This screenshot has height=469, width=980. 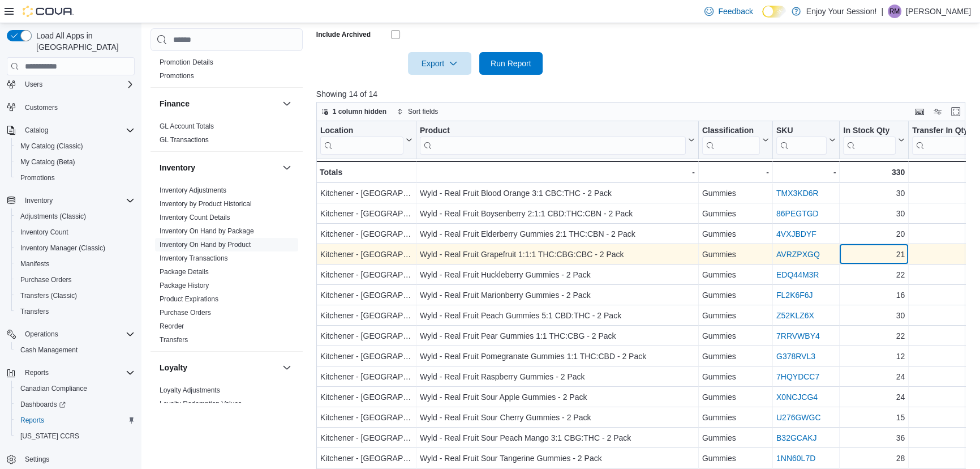 What do you see at coordinates (558, 255) in the screenshot?
I see `div: Wyld - Real Fruit Grapefruit 1:1:1 THC:CBG:CBC - 2 Pack` at bounding box center [558, 255].